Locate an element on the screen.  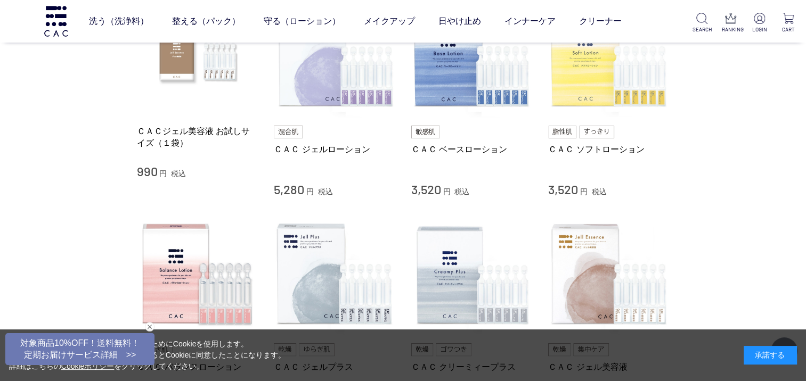
img: ＣＡＣ クリーミィープラス is located at coordinates (472, 275).